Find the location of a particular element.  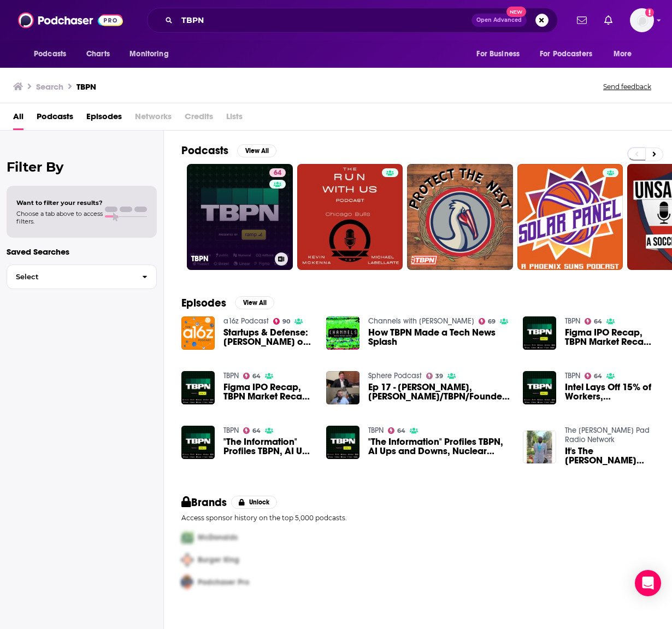

h2: Filter By is located at coordinates (81, 167).